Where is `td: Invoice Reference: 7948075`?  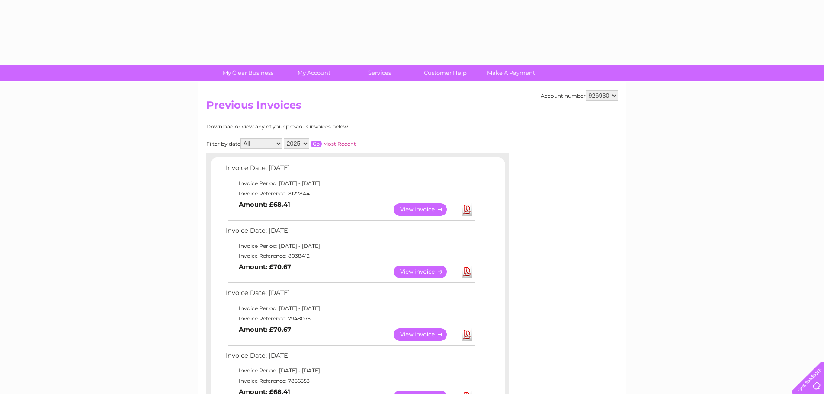 td: Invoice Reference: 7948075 is located at coordinates (350, 319).